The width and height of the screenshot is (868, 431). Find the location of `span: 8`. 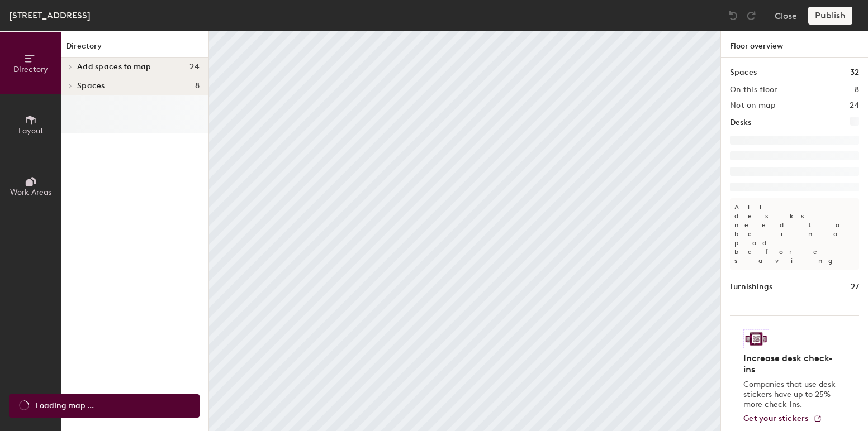

span: 8 is located at coordinates (197, 86).